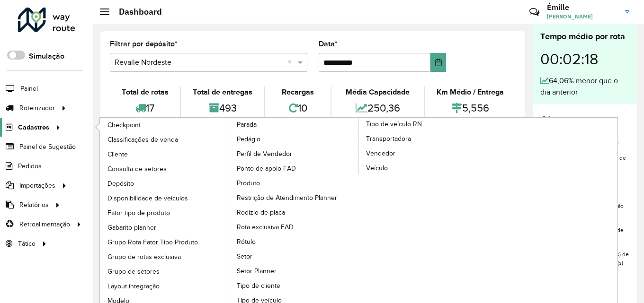 Image resolution: width=644 pixels, height=303 pixels. I want to click on label: Data, so click(328, 44).